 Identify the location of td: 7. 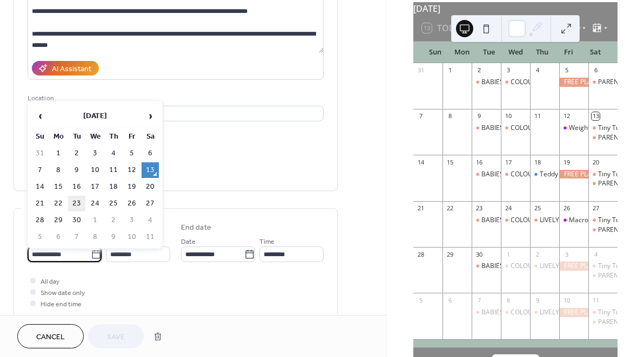
(77, 237).